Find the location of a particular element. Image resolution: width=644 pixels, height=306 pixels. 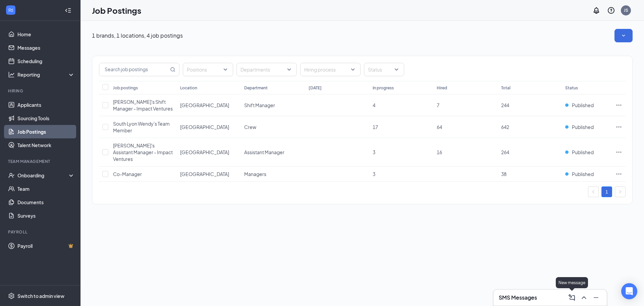

div: Team Management is located at coordinates (41, 161).